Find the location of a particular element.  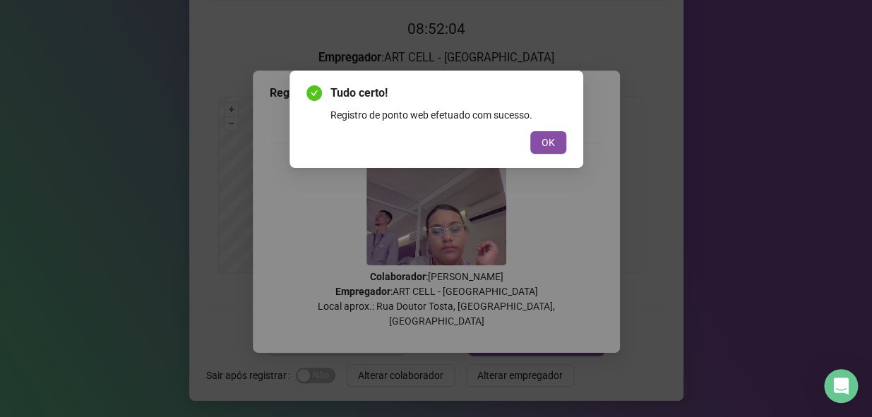

div: Open Intercom Messenger is located at coordinates (841, 386).